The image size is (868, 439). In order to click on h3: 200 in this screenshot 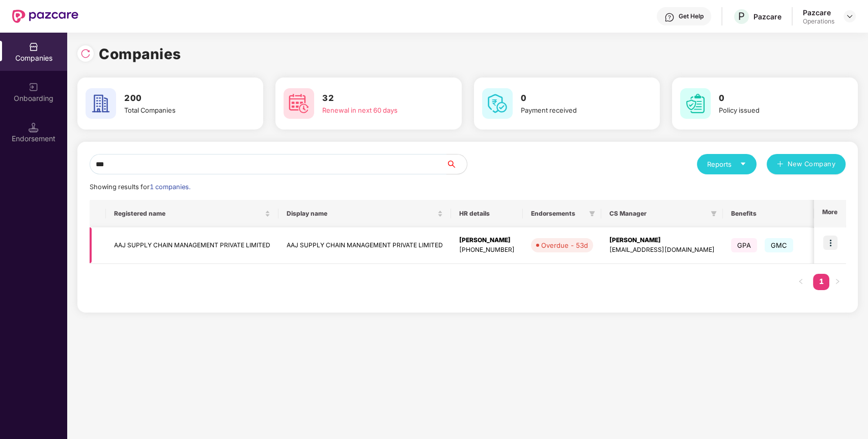, I will do `click(179, 98)`.